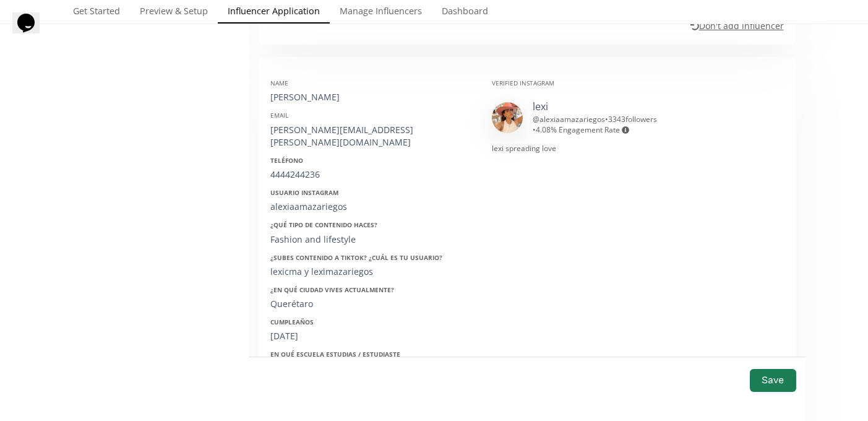 The width and height of the screenshot is (868, 421). I want to click on div: Name, so click(372, 83).